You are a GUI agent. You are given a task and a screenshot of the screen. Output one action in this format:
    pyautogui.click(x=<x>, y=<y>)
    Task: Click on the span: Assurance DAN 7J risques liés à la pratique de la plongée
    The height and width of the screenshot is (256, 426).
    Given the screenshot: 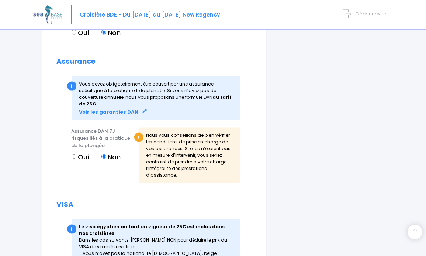 What is the action you would take?
    pyautogui.click(x=101, y=138)
    